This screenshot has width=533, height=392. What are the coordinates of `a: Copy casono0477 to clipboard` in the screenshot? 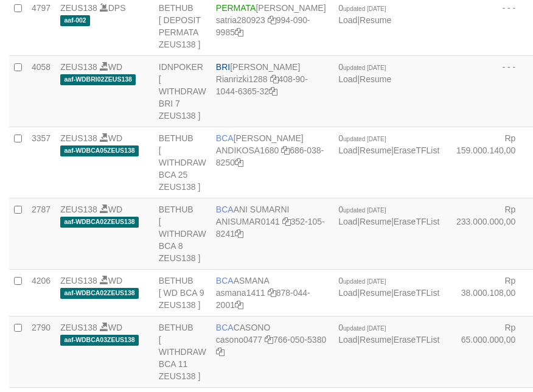 It's located at (269, 339).